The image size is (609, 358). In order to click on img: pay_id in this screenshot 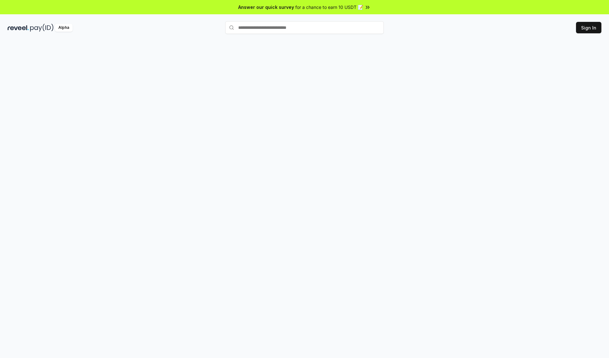, I will do `click(42, 28)`.